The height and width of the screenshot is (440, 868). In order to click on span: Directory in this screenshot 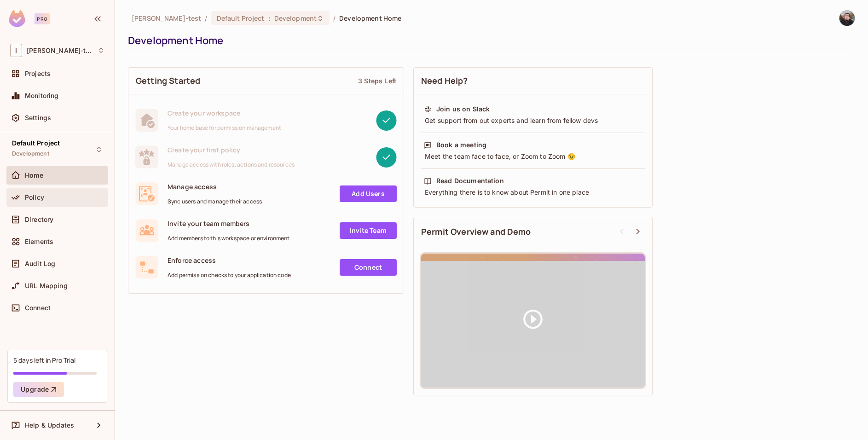, I will do `click(39, 219)`.